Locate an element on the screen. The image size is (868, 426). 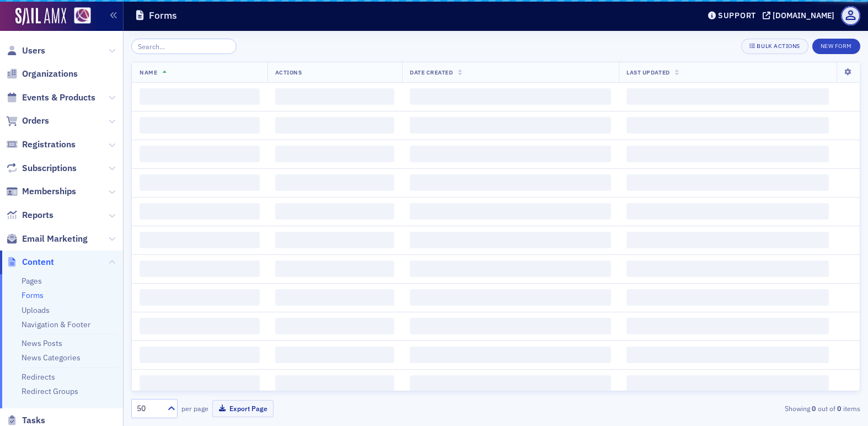
a: Pages is located at coordinates (31, 281).